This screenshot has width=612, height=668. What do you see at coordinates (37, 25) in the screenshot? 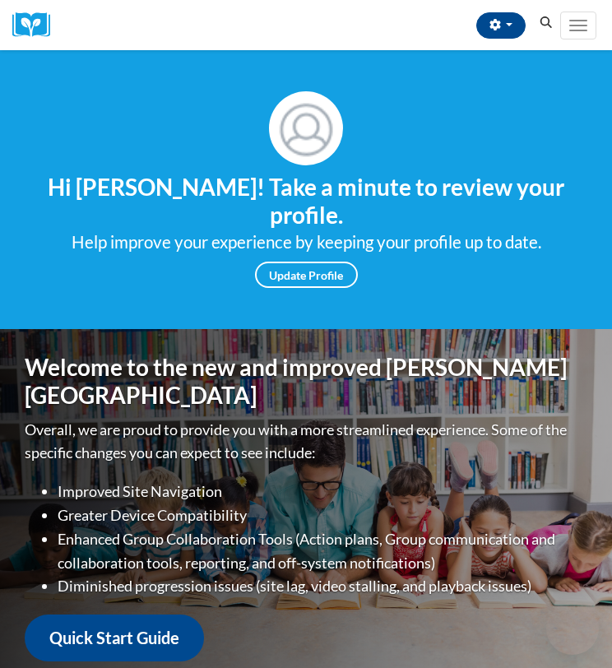
I see `a: Cox Campus` at bounding box center [37, 25].